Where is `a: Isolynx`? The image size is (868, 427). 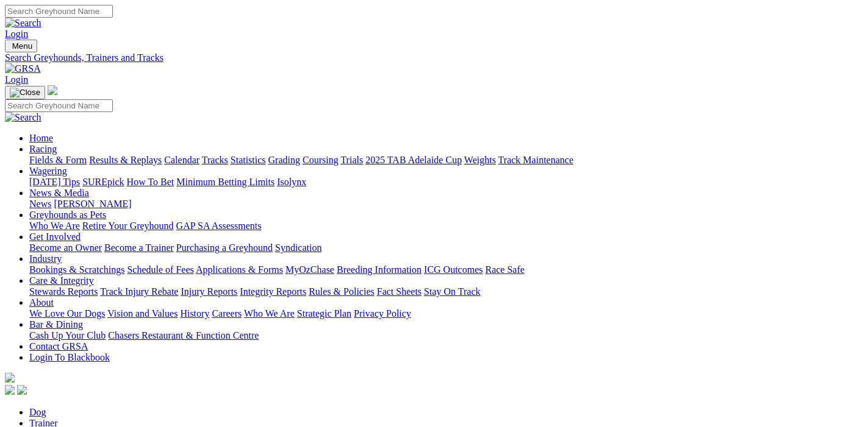 a: Isolynx is located at coordinates (291, 181).